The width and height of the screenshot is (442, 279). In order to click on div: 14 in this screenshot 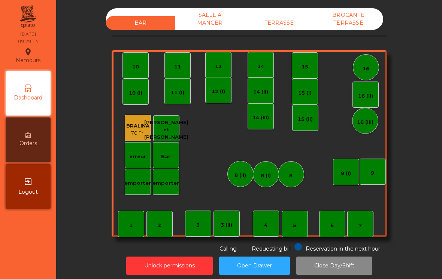, I will do `click(260, 67)`.